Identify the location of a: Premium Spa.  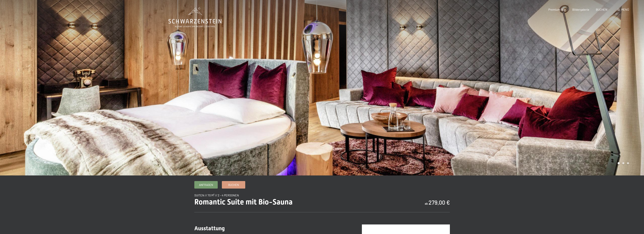
(557, 9).